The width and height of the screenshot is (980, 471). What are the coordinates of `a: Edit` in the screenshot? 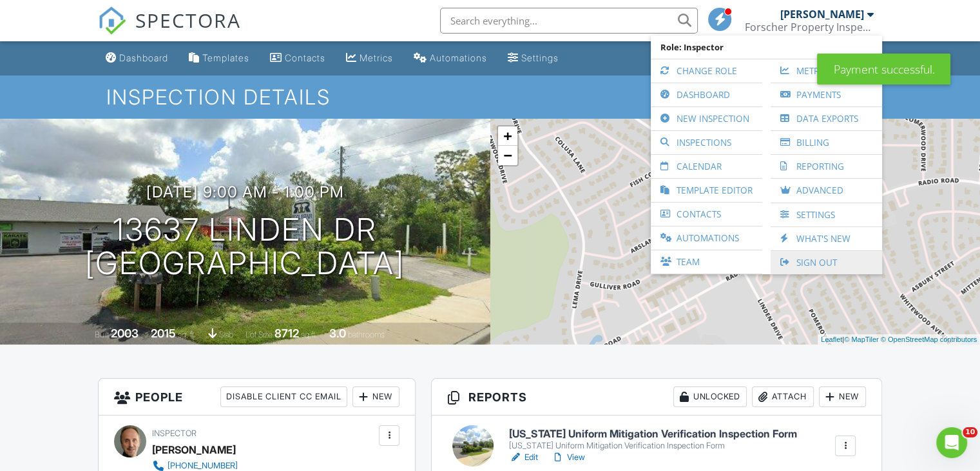 It's located at (523, 457).